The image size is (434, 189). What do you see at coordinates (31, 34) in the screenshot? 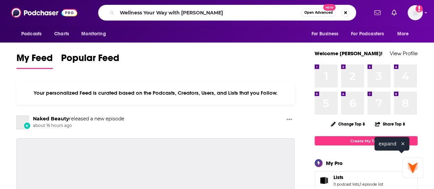
I see `span: Podcasts` at bounding box center [31, 34].